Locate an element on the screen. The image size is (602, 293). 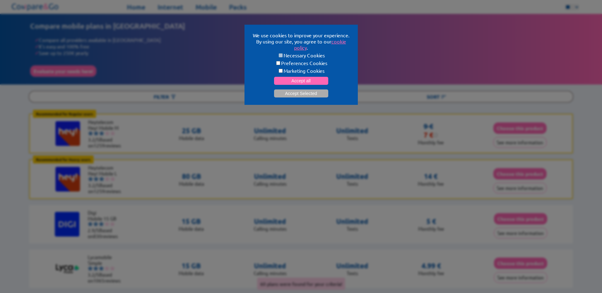
input: Preferences Cookies is located at coordinates (278, 63).